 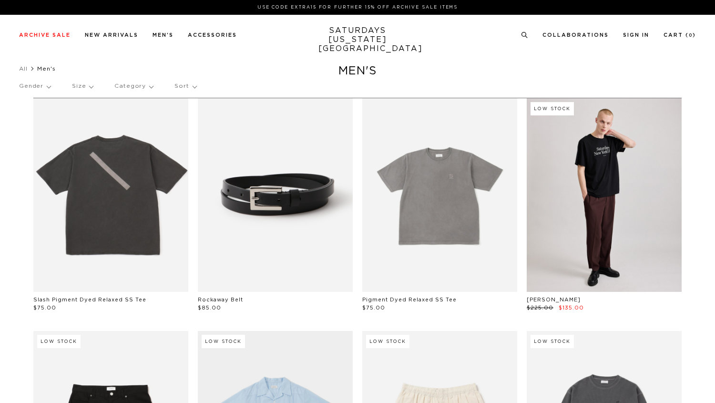 What do you see at coordinates (679, 35) in the screenshot?
I see `a: Cart (0)` at bounding box center [679, 35].